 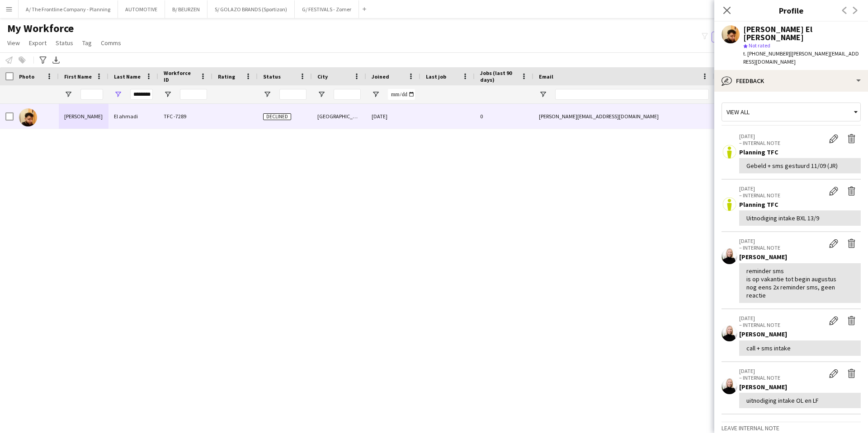 What do you see at coordinates (87, 43) in the screenshot?
I see `a: Tag` at bounding box center [87, 43].